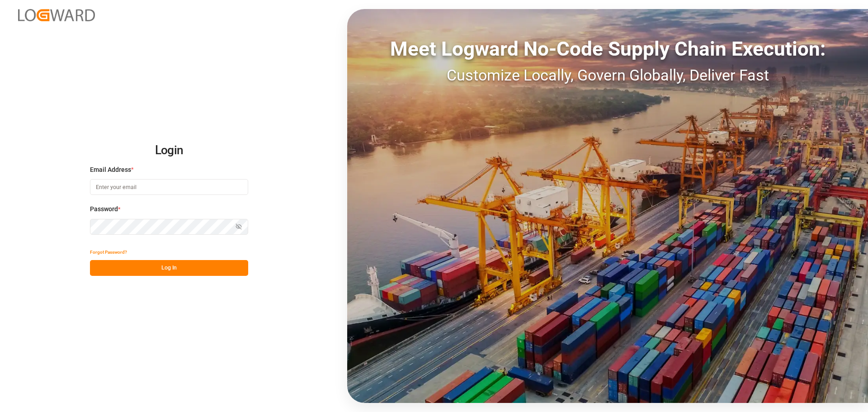 The height and width of the screenshot is (412, 868). What do you see at coordinates (109, 252) in the screenshot?
I see `button: Forgot Password?` at bounding box center [109, 252].